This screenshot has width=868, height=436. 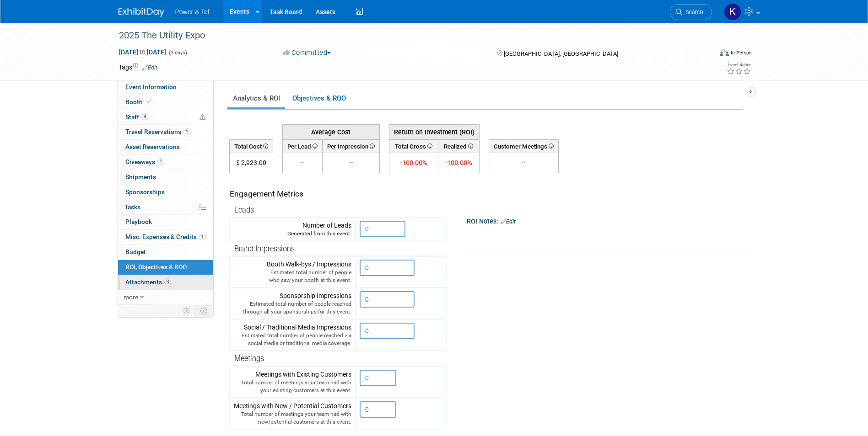 I want to click on span: Travel Reservations, so click(x=158, y=132).